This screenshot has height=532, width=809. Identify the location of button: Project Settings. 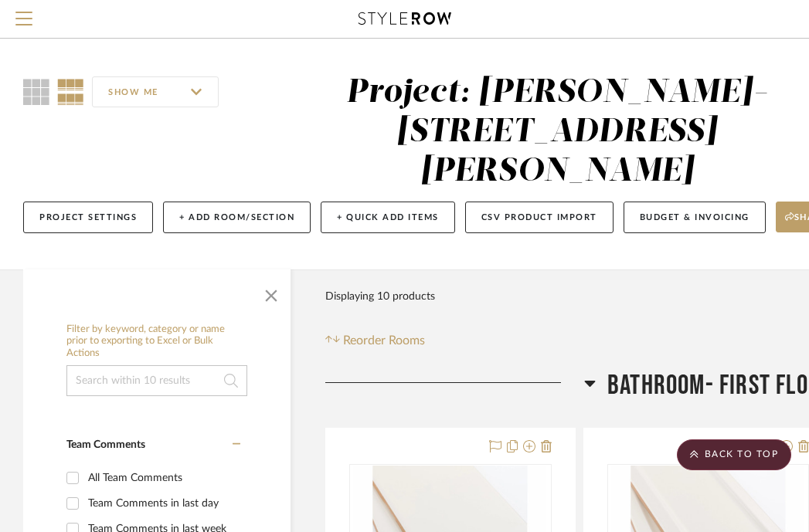
(88, 217).